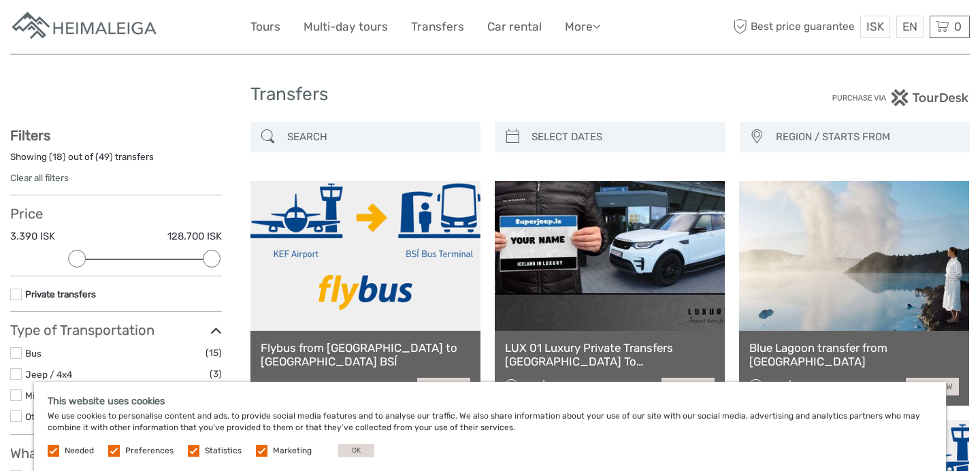 This screenshot has height=471, width=980. What do you see at coordinates (575, 386) in the screenshot?
I see `div: 42.900 ISK` at bounding box center [575, 386].